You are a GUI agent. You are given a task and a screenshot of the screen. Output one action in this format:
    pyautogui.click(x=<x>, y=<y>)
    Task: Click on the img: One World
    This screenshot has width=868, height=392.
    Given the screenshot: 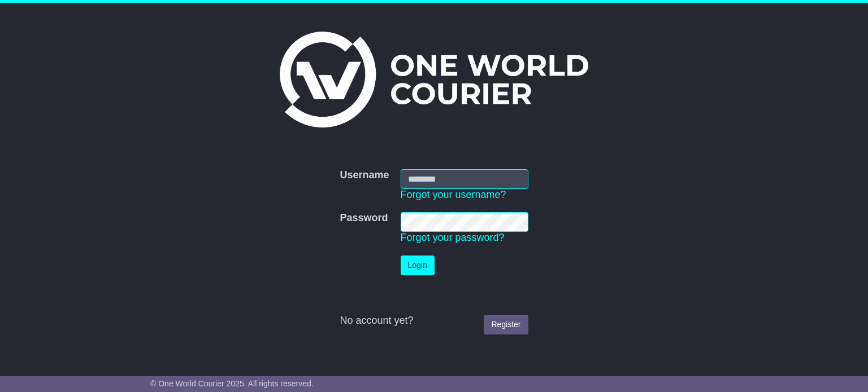 What is the action you would take?
    pyautogui.click(x=434, y=80)
    